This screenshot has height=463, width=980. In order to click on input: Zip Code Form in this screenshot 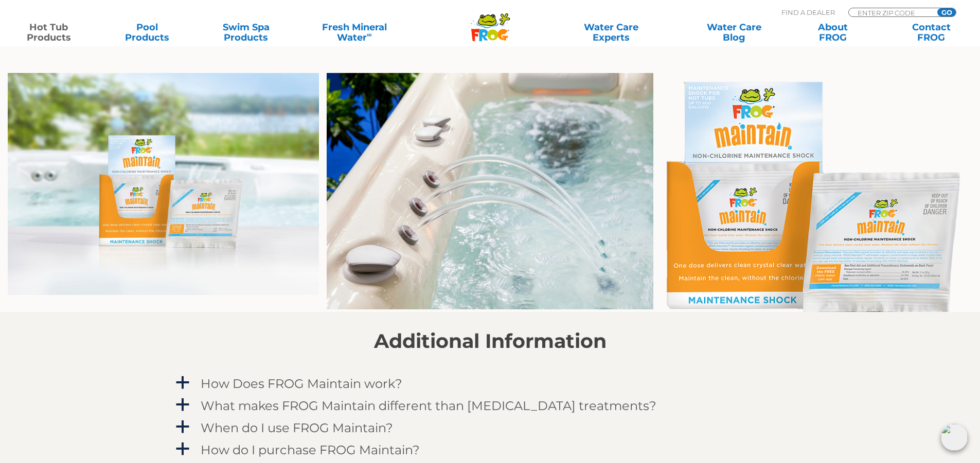, I will do `click(891, 12)`.